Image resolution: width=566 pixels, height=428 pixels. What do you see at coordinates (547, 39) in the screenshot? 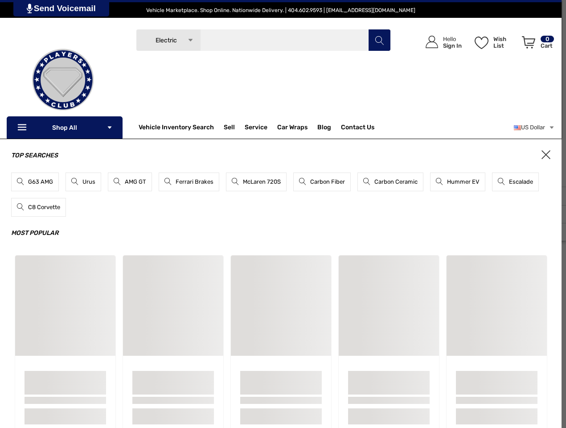
I see `p: 0` at bounding box center [547, 39].